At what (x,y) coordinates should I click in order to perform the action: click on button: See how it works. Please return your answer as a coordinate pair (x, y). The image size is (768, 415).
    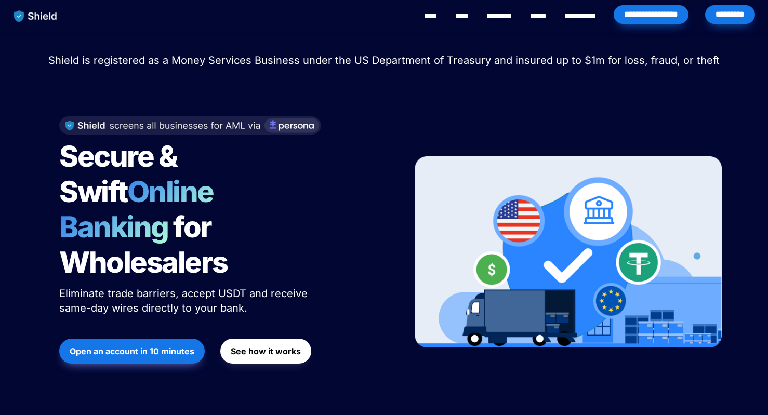
    Looking at the image, I should click on (265, 351).